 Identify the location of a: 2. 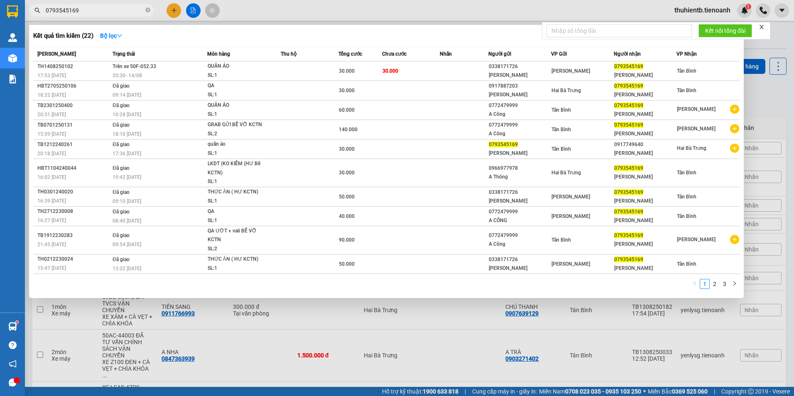
(715, 284).